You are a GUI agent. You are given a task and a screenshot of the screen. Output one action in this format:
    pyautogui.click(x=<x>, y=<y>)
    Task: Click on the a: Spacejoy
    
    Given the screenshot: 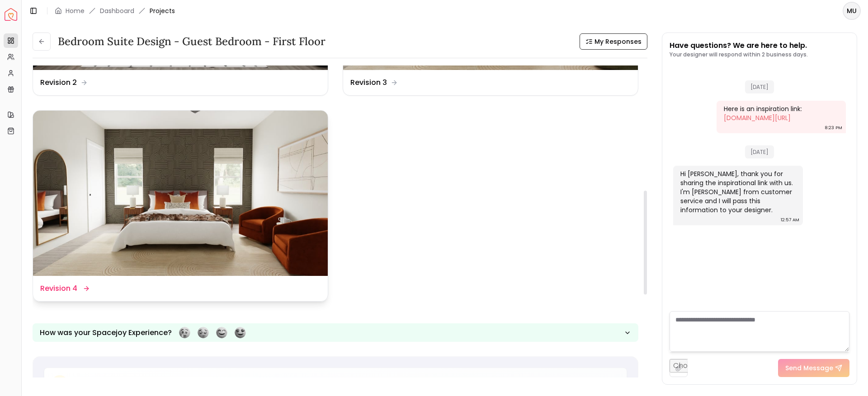 What is the action you would take?
    pyautogui.click(x=11, y=15)
    